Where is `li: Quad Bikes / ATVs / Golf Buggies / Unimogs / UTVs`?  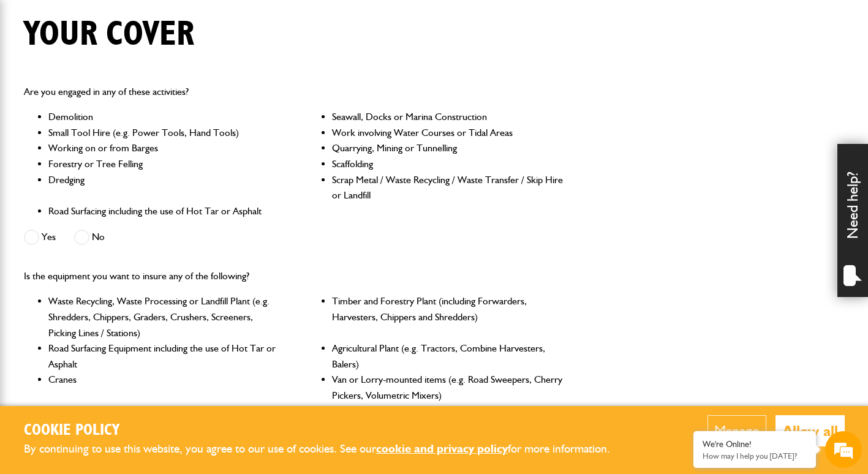
li: Quad Bikes / ATVs / Golf Buggies / Unimogs / UTVs is located at coordinates (448, 411).